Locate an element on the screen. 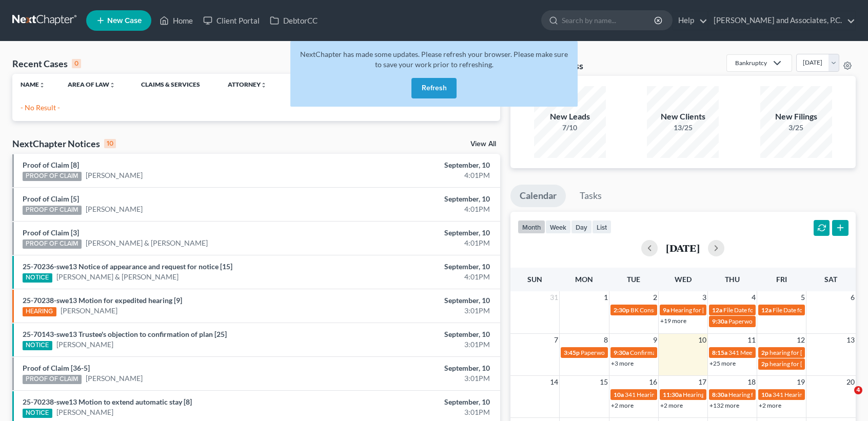  span: 341 Hearing for Enviro-Tech Complete Systems & Services, LLC is located at coordinates (708, 395).